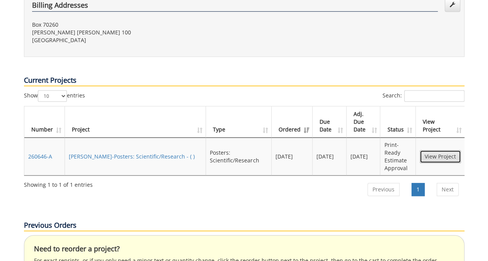 Image resolution: width=488 pixels, height=261 pixels. What do you see at coordinates (239, 122) in the screenshot?
I see `th: Type: activate to sort column ascending` at bounding box center [239, 122].